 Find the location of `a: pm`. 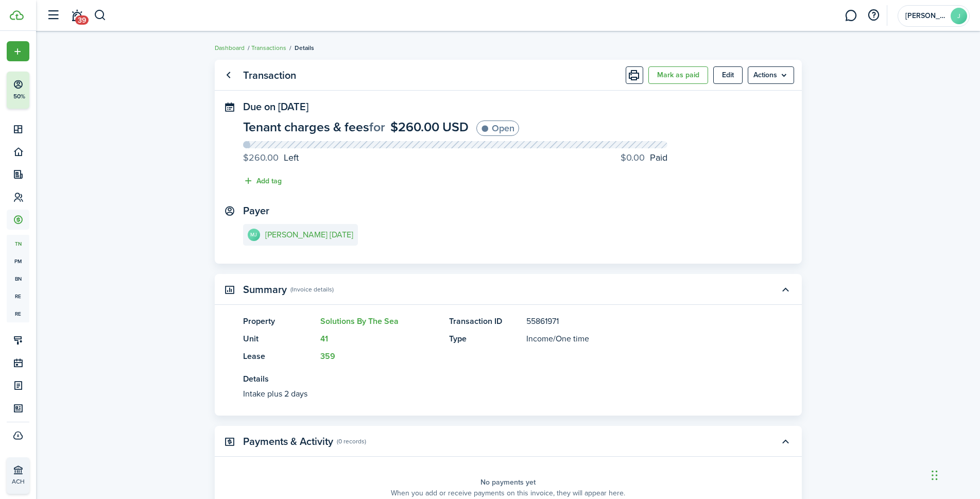

a: pm is located at coordinates (18, 261).